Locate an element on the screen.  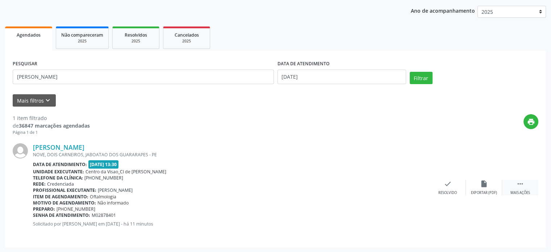
b: Telefone da clínica: is located at coordinates (58, 177).